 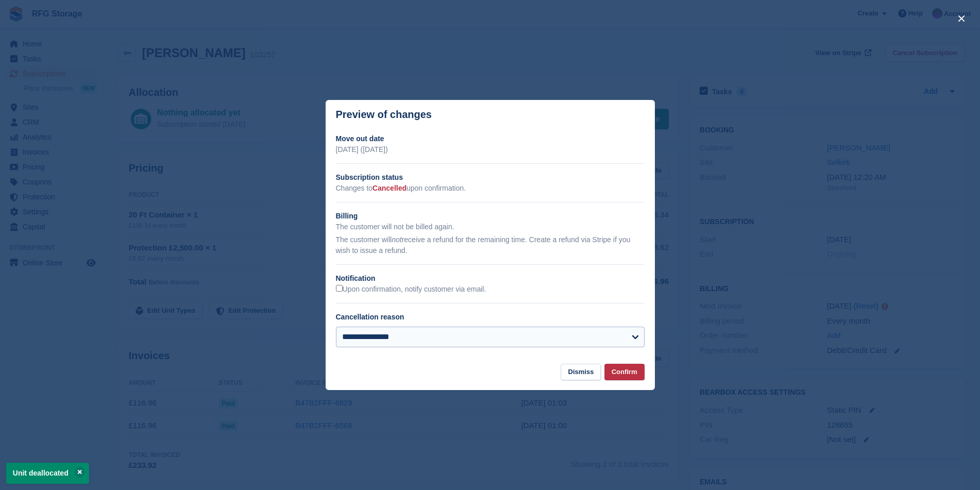 I want to click on h2: Subscription status, so click(x=490, y=177).